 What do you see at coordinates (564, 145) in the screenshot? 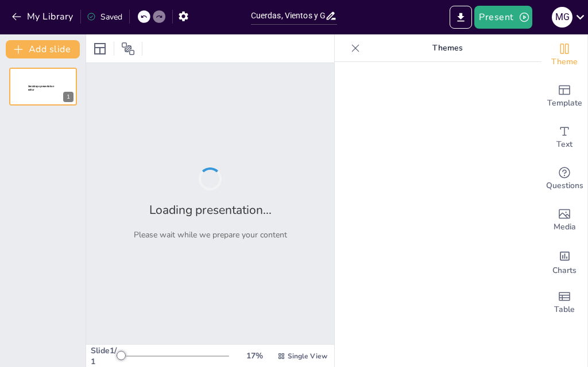
I see `span: Text` at bounding box center [564, 145].